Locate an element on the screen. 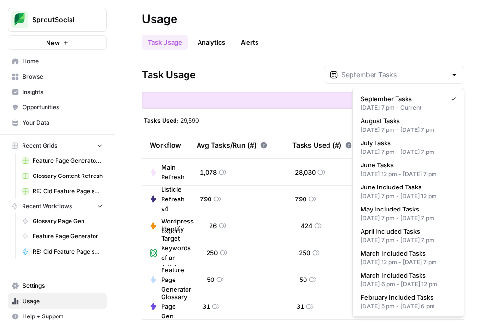 The width and height of the screenshot is (491, 328). img: SproutSocial Logo is located at coordinates (20, 20).